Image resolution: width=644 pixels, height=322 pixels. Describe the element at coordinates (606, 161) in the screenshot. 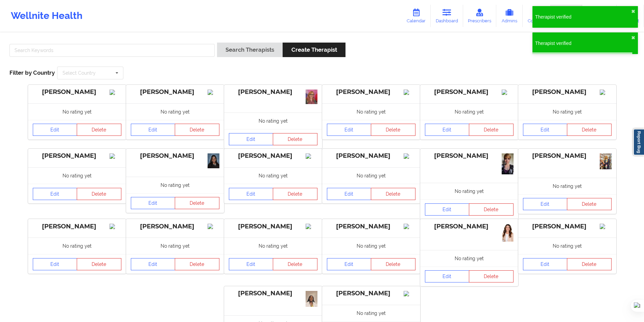

I see `img: ac522b64-7571-498d-80c5-4b7725a96a87_IMG_0585.jpeg` at that location.